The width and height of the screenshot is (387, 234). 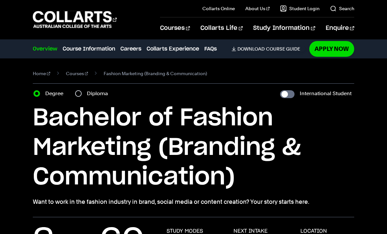 I want to click on a: Course Information, so click(x=89, y=49).